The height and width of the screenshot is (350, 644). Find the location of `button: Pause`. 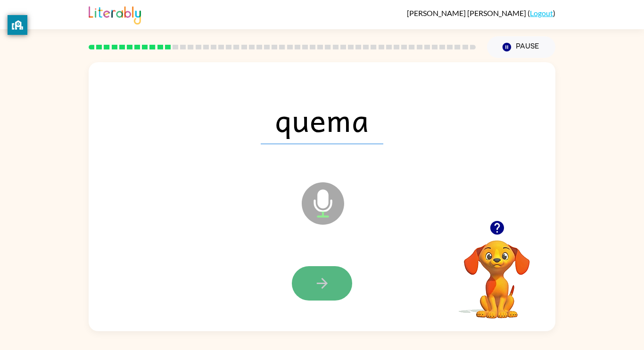

button: Pause is located at coordinates (520, 47).